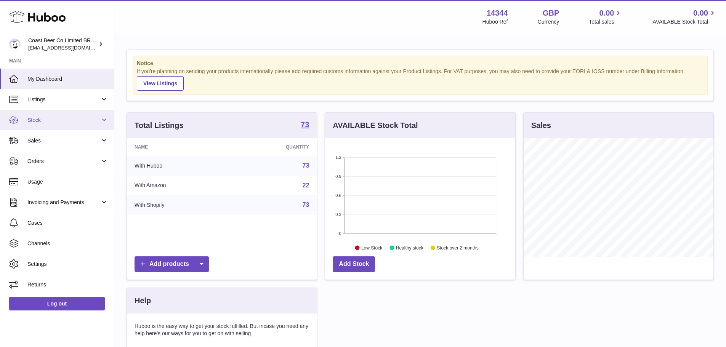 The image size is (726, 347). What do you see at coordinates (179, 147) in the screenshot?
I see `th: Name` at bounding box center [179, 147].